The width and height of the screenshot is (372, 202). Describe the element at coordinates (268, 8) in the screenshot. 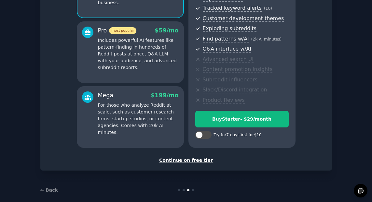

I see `span: ( 10 )` at that location.